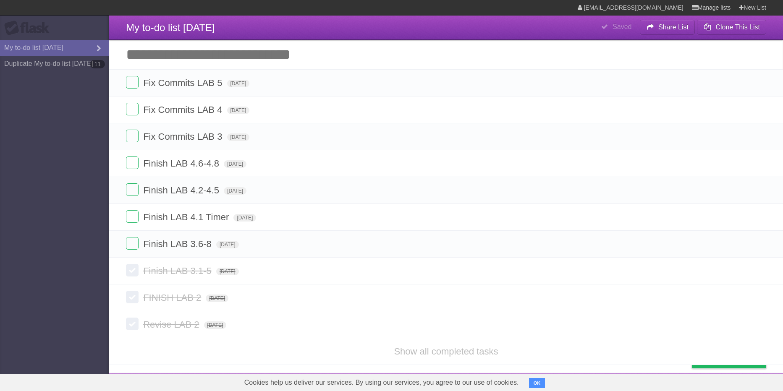  I want to click on b: Share List, so click(674, 27).